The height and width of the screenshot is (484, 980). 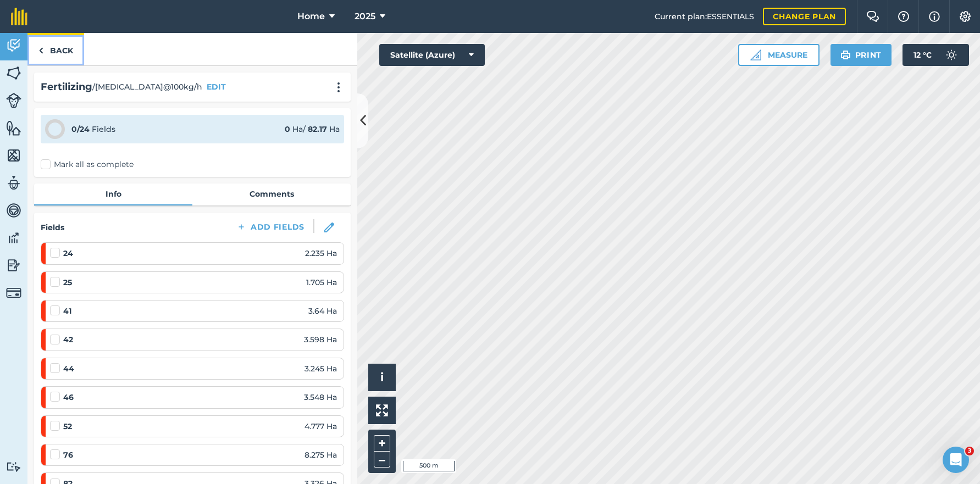 What do you see at coordinates (66, 86) in the screenshot?
I see `h2: Fertilizing` at bounding box center [66, 86].